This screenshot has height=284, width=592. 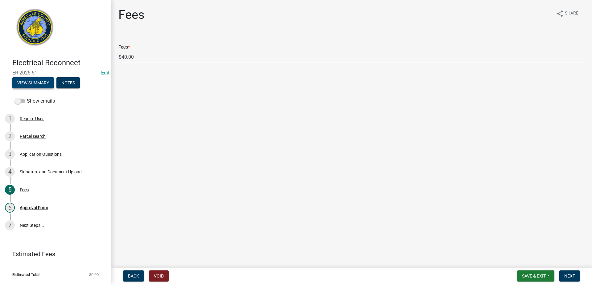 I want to click on div: Parcel search, so click(x=33, y=136).